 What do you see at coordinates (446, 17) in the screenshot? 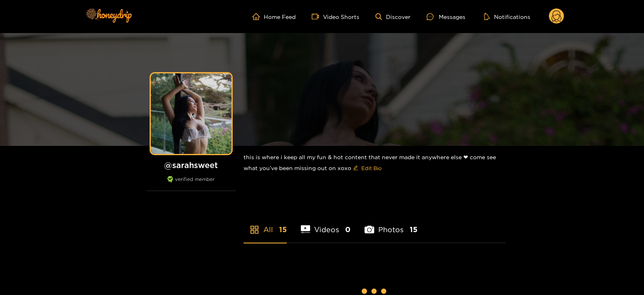
I see `div: Messages` at bounding box center [446, 17].